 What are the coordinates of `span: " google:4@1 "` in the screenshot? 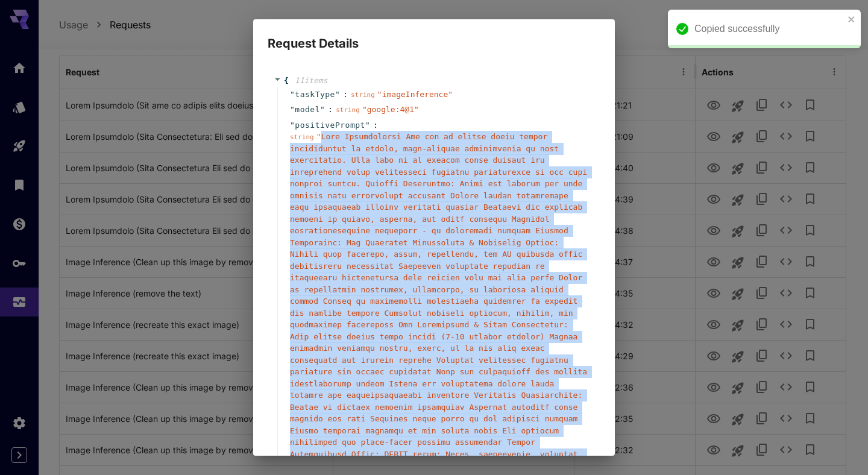 It's located at (391, 109).